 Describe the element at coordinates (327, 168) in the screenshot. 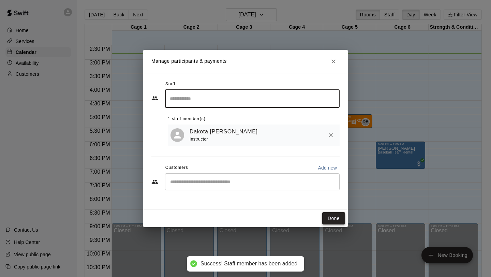

I see `button: Add new` at that location.